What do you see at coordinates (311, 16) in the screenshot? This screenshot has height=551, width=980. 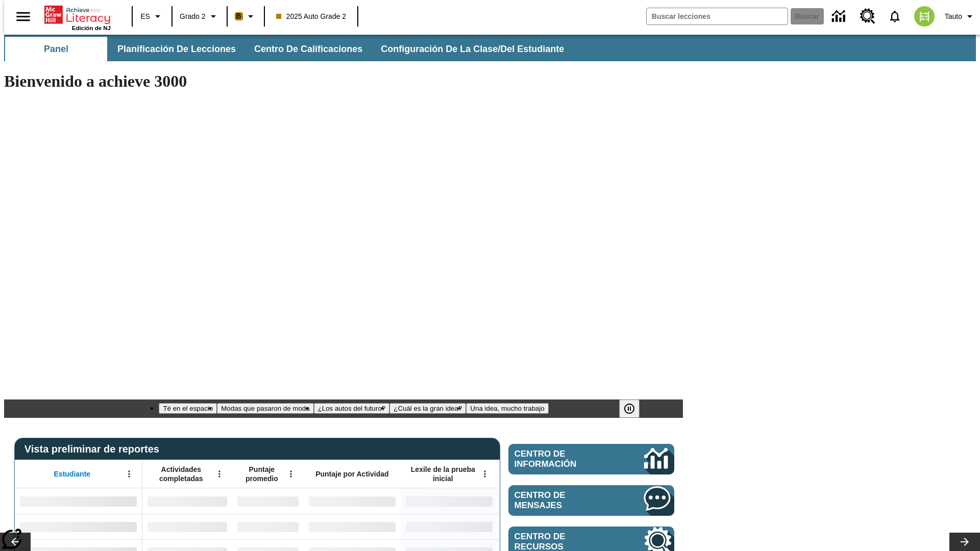 I see `span: 2025 Auto Grade 2` at bounding box center [311, 16].